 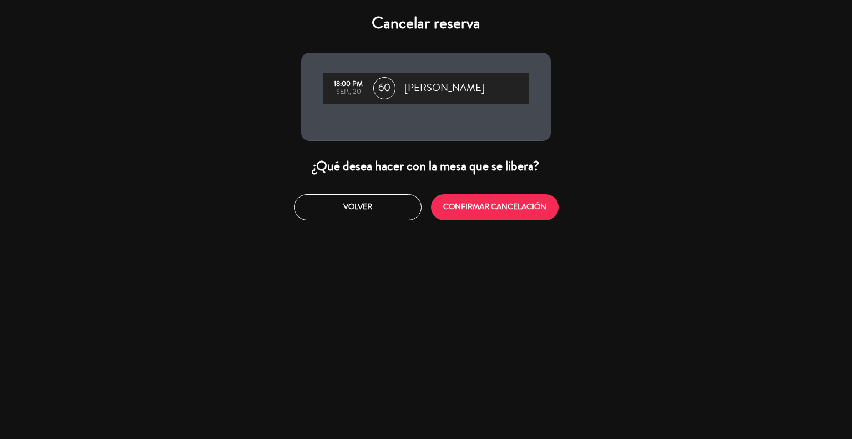 I want to click on div: ¿Qué desea hacer con la mesa que se libera?, so click(x=426, y=166).